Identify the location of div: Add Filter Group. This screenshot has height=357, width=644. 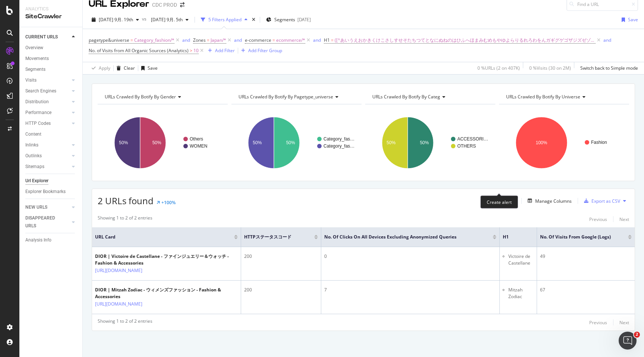
(265, 50).